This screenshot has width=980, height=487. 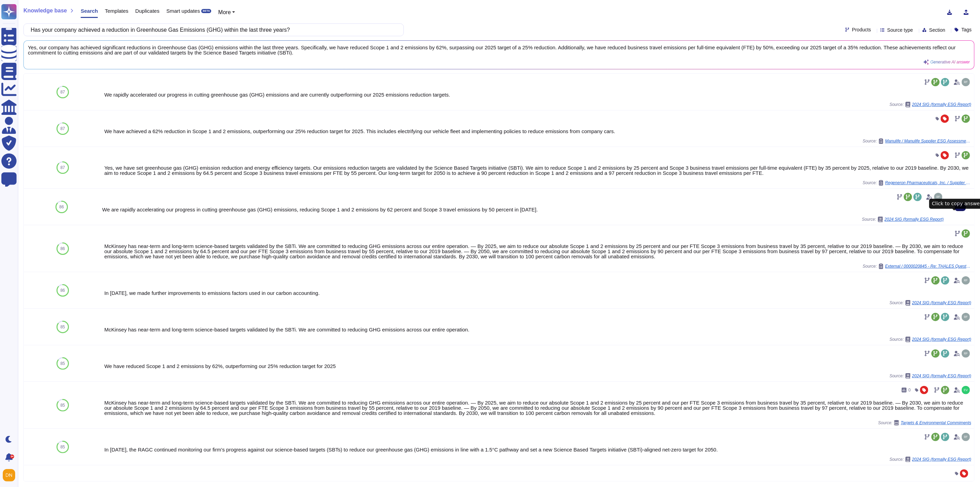 What do you see at coordinates (148, 11) in the screenshot?
I see `span: Duplicates` at bounding box center [148, 11].